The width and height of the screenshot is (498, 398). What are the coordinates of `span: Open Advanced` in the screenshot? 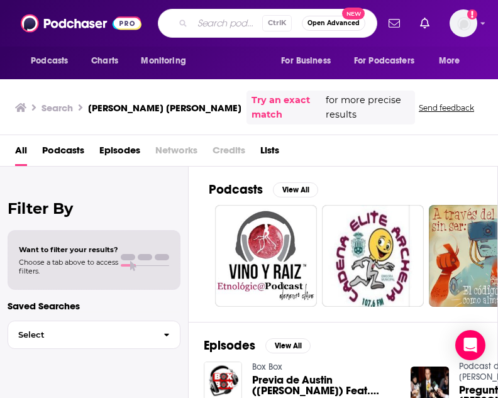 It's located at (333, 23).